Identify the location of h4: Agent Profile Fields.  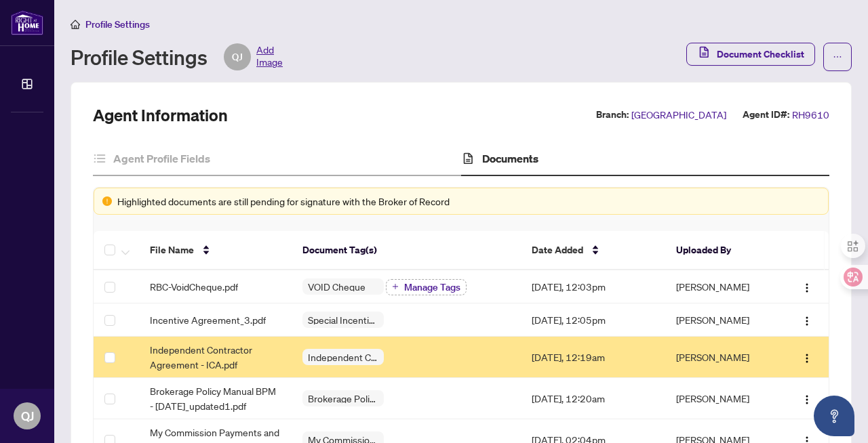
(161, 159).